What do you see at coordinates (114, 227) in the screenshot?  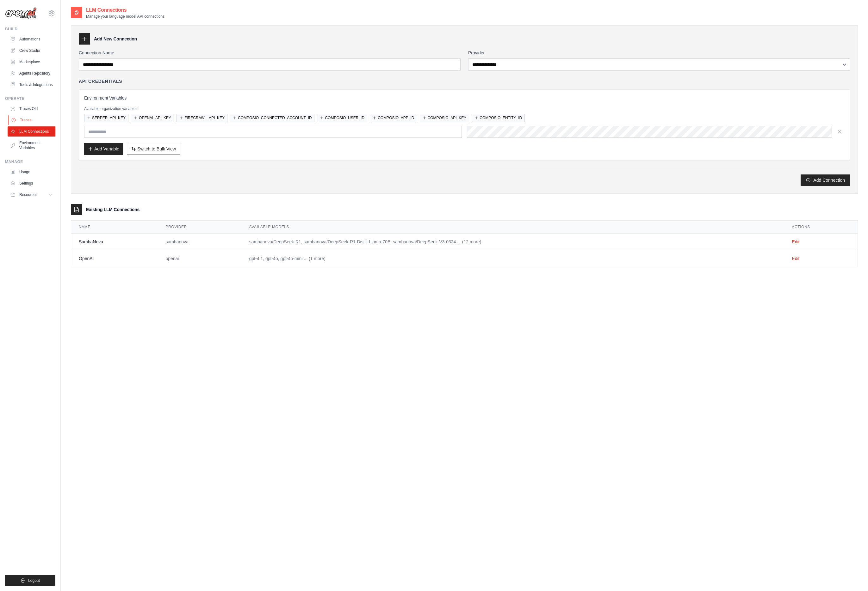 I see `th: Name` at bounding box center [114, 227].